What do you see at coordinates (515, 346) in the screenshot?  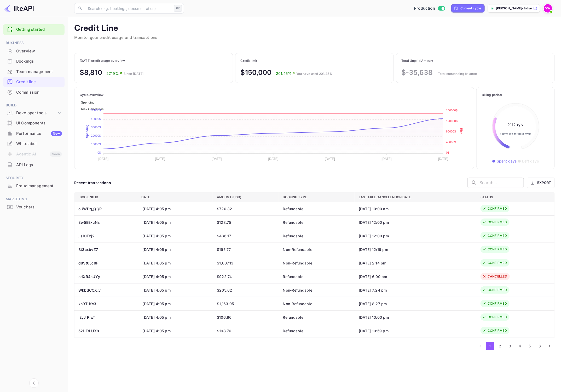 I see `nav: pagination navigation` at bounding box center [515, 346].